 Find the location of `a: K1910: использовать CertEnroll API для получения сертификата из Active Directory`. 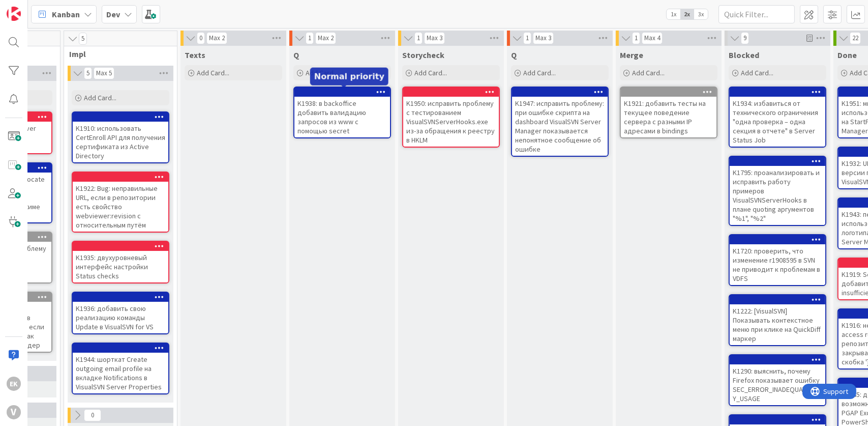

a: K1910: использовать CertEnroll API для получения сертификата из Active Directory is located at coordinates (120, 137).